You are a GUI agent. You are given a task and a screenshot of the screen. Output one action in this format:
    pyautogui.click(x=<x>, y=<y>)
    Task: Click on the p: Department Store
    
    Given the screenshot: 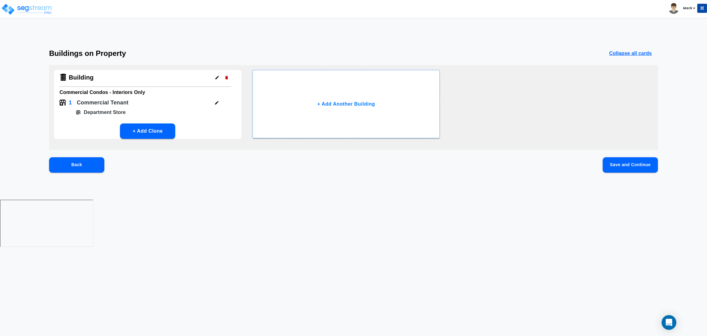 What is the action you would take?
    pyautogui.click(x=103, y=112)
    